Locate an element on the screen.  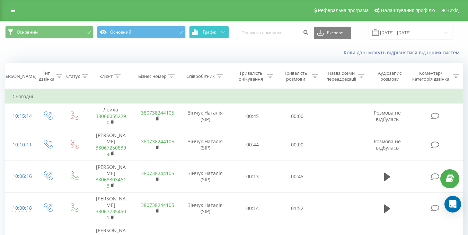
button: Експорт is located at coordinates (333, 33).